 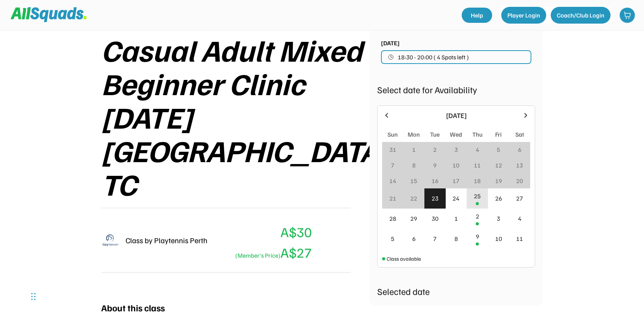 I want to click on div: Selected date, so click(x=456, y=291).